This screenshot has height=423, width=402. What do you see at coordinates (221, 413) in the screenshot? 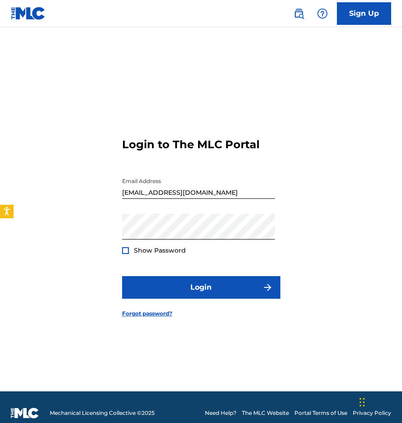
I see `a: Need Help?` at bounding box center [221, 413].